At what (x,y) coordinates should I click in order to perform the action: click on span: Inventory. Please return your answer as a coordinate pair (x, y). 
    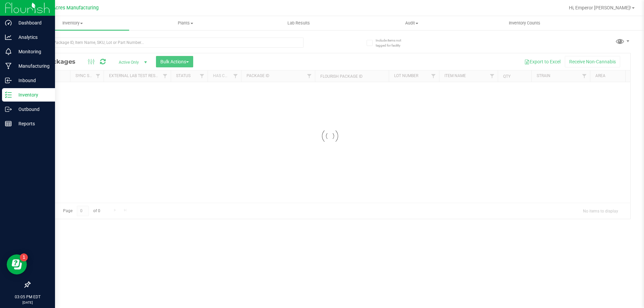
    Looking at the image, I should click on (72, 23).